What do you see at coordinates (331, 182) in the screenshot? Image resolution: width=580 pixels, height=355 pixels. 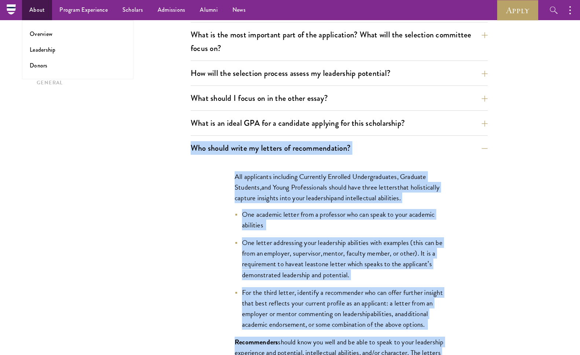 I see `span: All applicants including Currently Enrolled Undergraduates, Graduate Students` at bounding box center [331, 182].